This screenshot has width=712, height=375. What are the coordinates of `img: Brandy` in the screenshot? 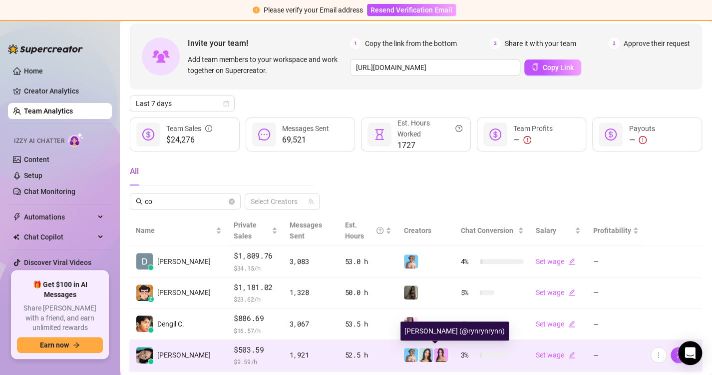 It's located at (411, 292).